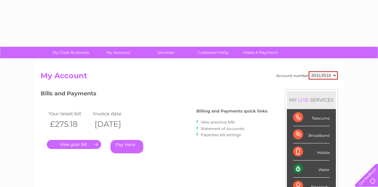 The height and width of the screenshot is (187, 378). Describe the element at coordinates (307, 76) in the screenshot. I see `div: Account number` at that location.